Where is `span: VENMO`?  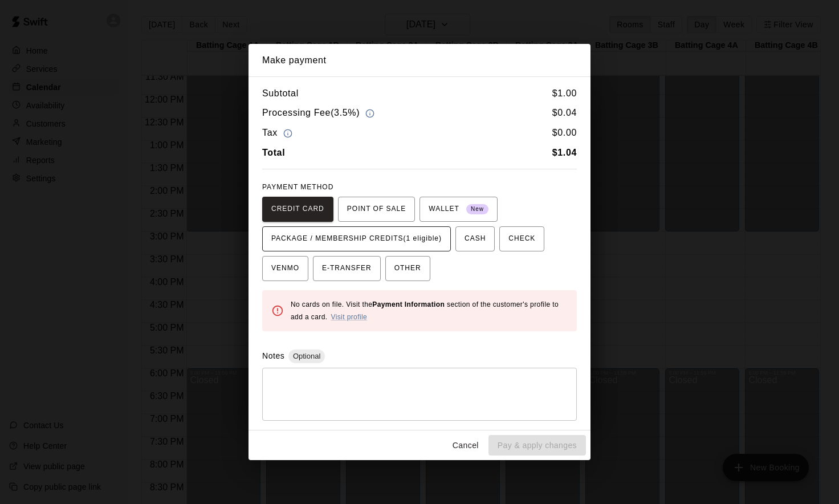
span: VENMO is located at coordinates (285, 268).